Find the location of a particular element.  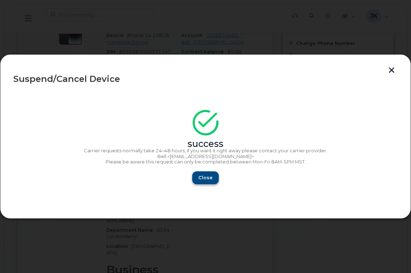

div: success is located at coordinates (206, 144).